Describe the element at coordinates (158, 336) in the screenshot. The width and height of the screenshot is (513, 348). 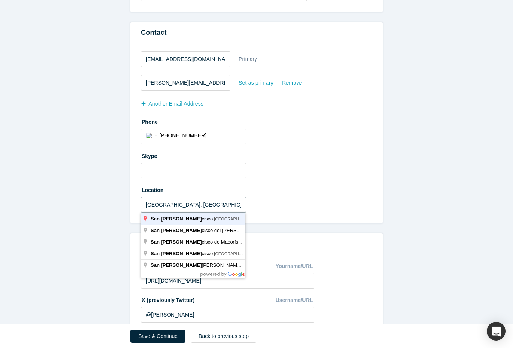
I see `button: Save & Continue` at that location.